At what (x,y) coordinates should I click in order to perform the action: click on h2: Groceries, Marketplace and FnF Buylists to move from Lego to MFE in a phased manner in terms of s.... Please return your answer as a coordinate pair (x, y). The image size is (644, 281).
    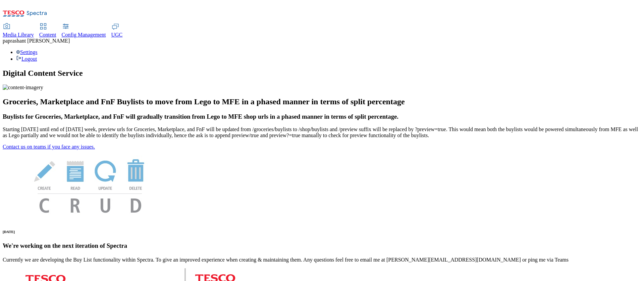
    Looking at the image, I should click on (322, 102).